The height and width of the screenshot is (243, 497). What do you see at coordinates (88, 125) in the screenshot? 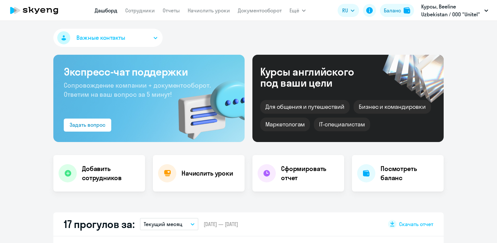
I see `button: Задать вопрос` at bounding box center [88, 125].